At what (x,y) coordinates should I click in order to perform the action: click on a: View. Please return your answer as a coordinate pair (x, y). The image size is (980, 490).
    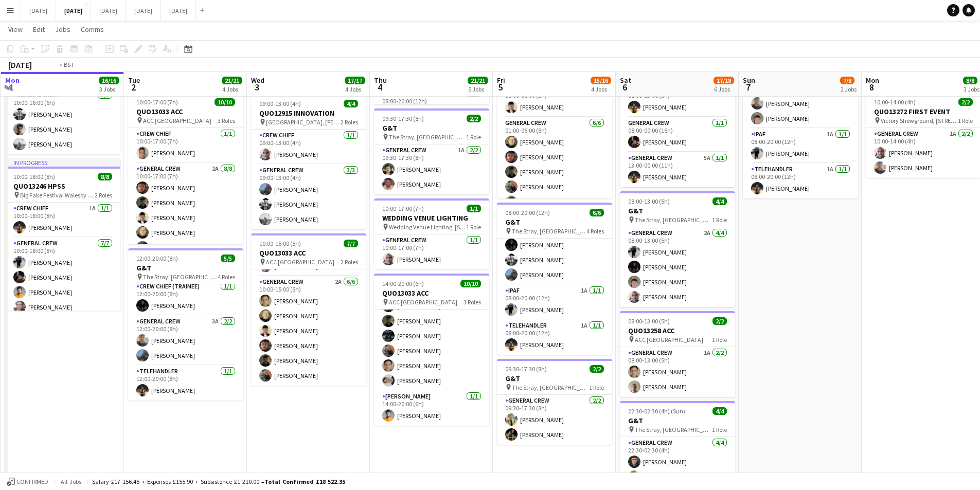
    Looking at the image, I should click on (15, 30).